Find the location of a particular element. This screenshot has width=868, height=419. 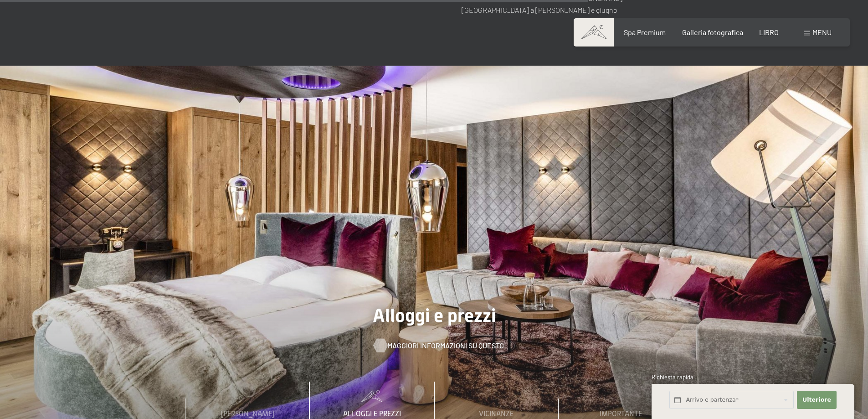

a: LIBRO is located at coordinates (768, 32).